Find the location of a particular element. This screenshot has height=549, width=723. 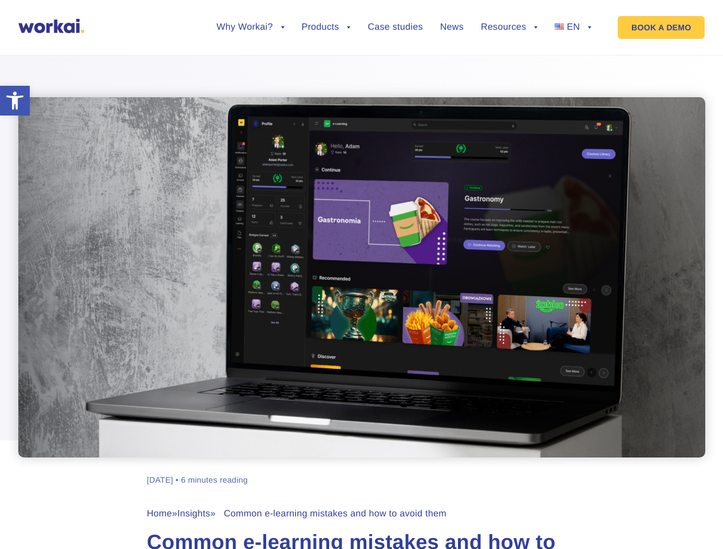

a: Resources is located at coordinates (509, 27).